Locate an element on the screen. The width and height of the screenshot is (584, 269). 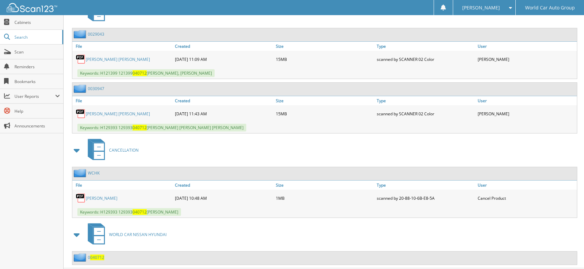
span: Reminders is located at coordinates (37, 67).